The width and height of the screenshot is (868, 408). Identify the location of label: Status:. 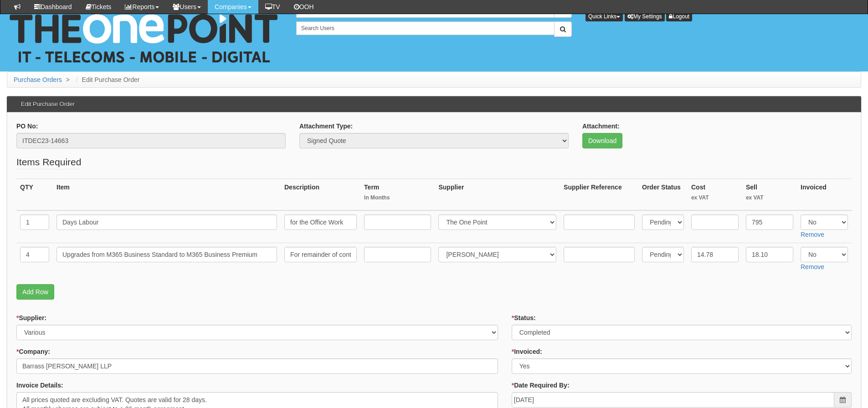
(523, 318).